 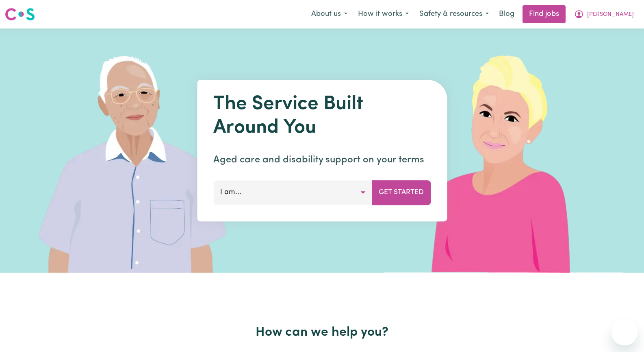 What do you see at coordinates (20, 14) in the screenshot?
I see `a: Careseekers logo` at bounding box center [20, 14].